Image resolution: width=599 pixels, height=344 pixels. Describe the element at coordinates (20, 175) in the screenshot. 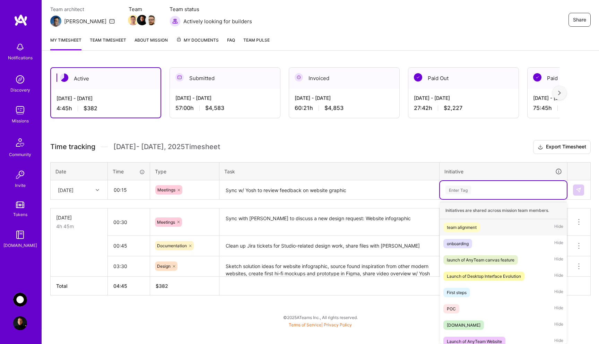

I see `img: Invite` at that location.